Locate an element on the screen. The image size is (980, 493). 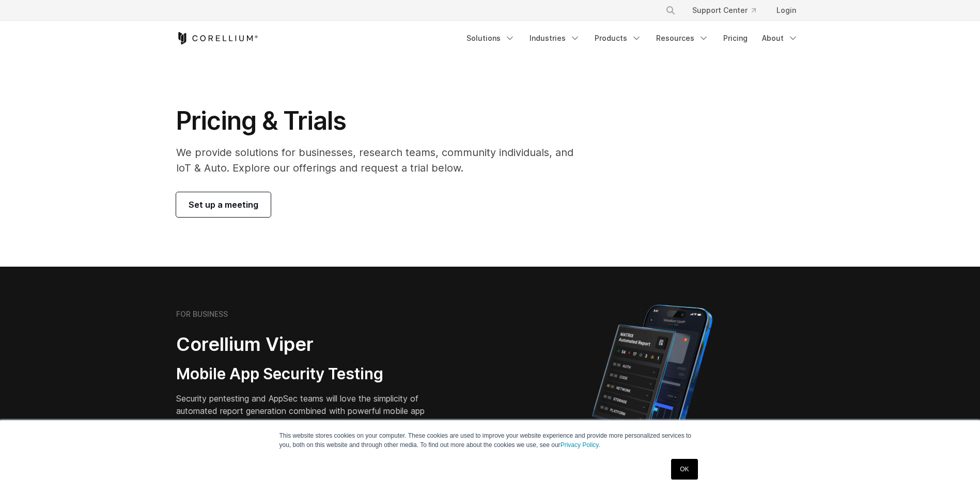
a: Privacy Policy. is located at coordinates (580, 445).